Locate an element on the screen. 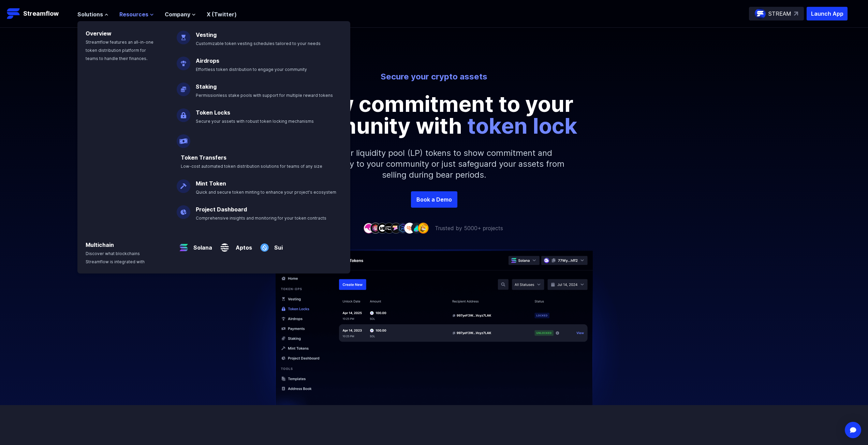 The image size is (868, 445). div: Open Intercom Messenger is located at coordinates (853, 430).